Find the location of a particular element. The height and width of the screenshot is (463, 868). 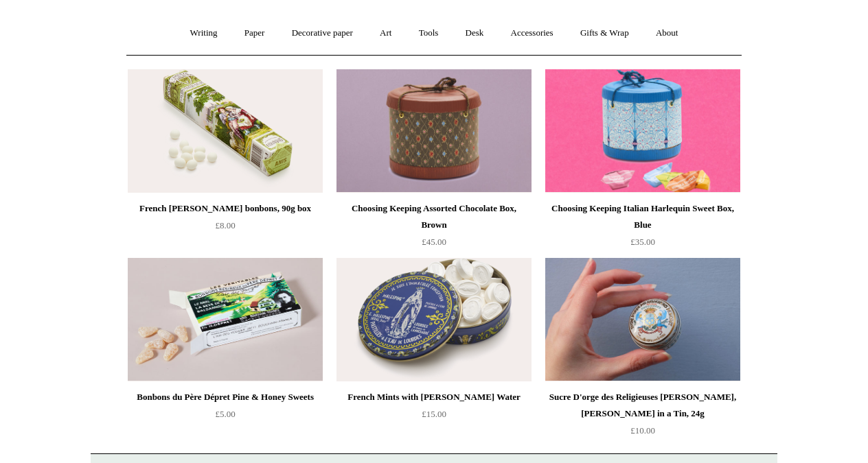

a: Desk is located at coordinates (474, 33).